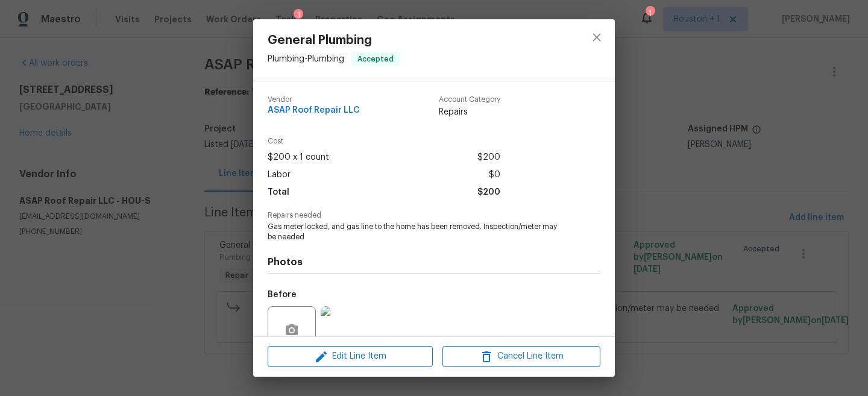 This screenshot has height=396, width=868. What do you see at coordinates (522, 356) in the screenshot?
I see `button: Cancel Line Item` at bounding box center [522, 356].